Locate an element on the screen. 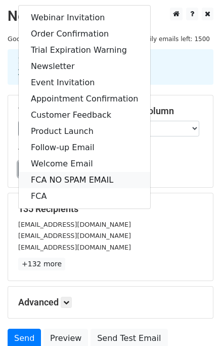  a: Newsletter is located at coordinates (85, 66).